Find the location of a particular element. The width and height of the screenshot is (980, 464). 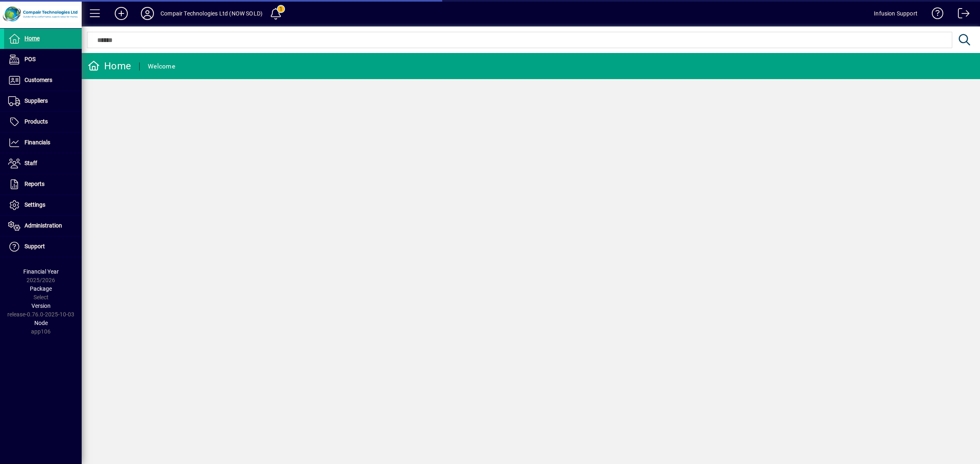

div: Welcome is located at coordinates (161, 66).